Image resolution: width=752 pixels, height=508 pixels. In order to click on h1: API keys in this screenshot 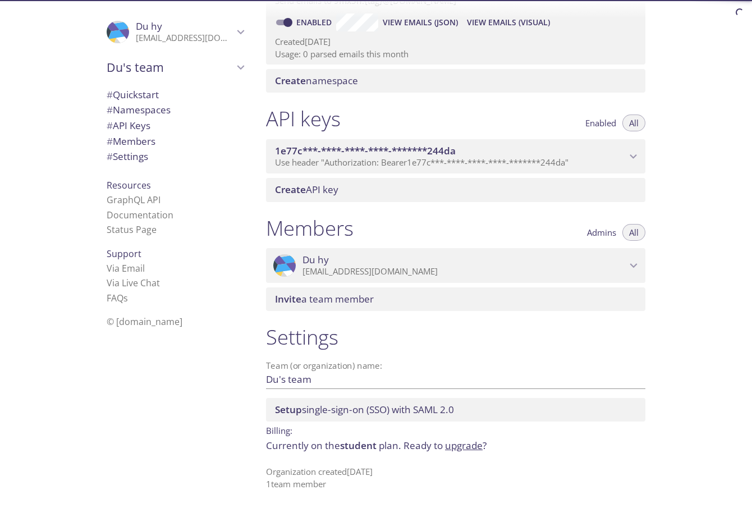, I will do `click(303, 118)`.